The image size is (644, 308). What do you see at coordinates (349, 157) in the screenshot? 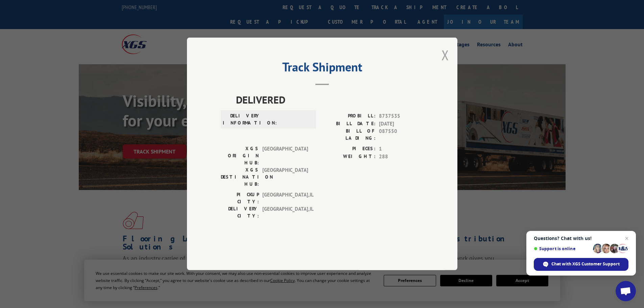
I see `label: WEIGHT:` at bounding box center [349, 157].